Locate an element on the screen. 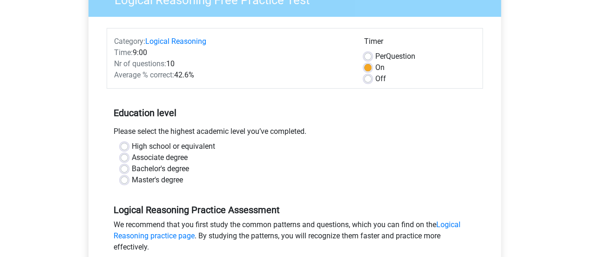 This screenshot has height=257, width=589. h5: Logical Reasoning Practice Assessment is located at coordinates (295, 210).